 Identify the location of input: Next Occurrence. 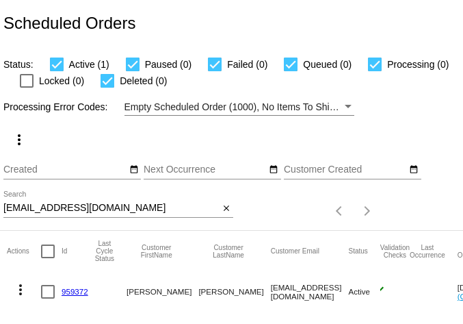
(205, 170).